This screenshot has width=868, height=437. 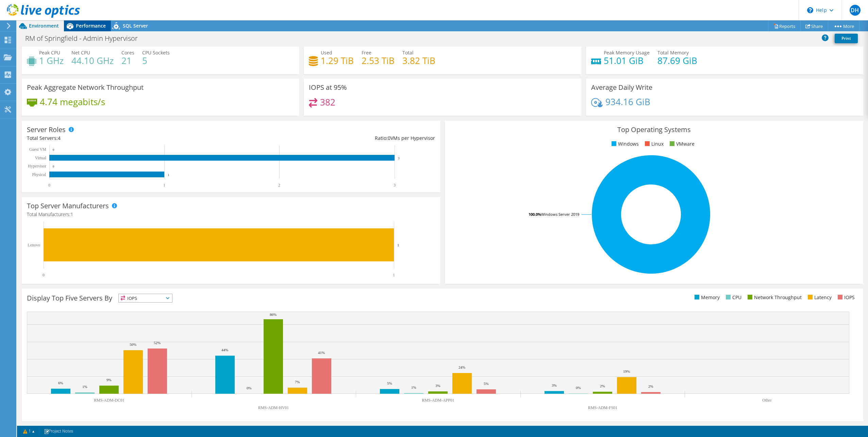 I want to click on a: More, so click(x=843, y=26).